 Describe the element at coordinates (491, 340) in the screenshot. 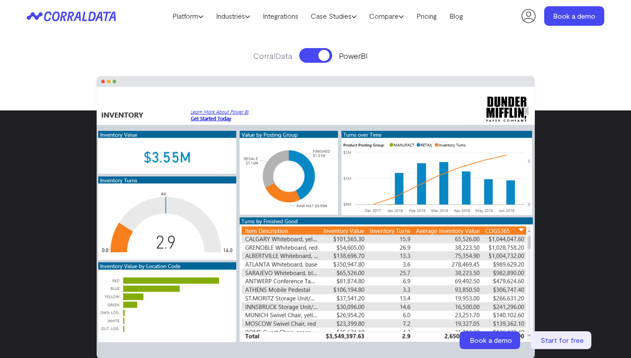

I see `span: Book a demo` at that location.